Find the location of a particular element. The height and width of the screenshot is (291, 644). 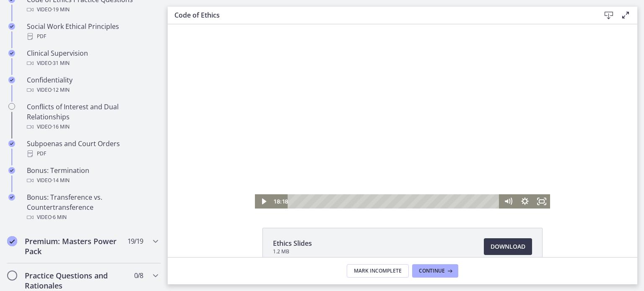

h3: Code of Ethics is located at coordinates (381, 15).